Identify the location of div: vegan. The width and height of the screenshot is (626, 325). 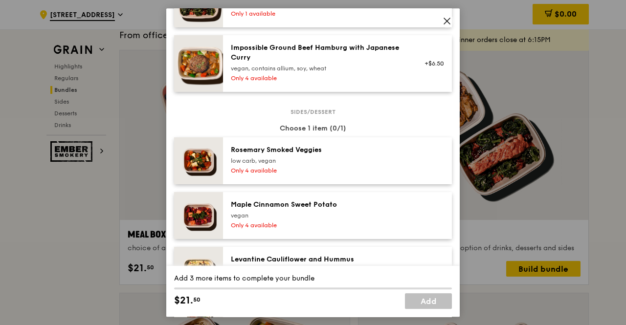
(318, 216).